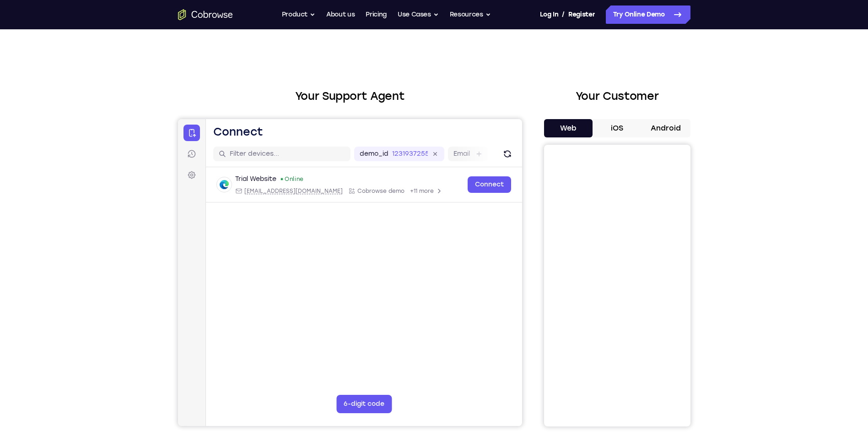 The width and height of the screenshot is (868, 437). What do you see at coordinates (582, 14) in the screenshot?
I see `a: Register` at bounding box center [582, 14].